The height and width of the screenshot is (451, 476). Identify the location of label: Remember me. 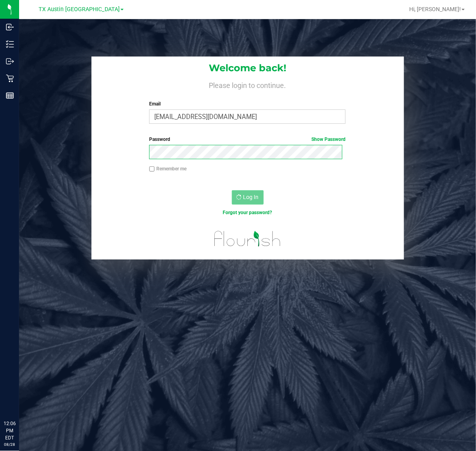
(168, 169).